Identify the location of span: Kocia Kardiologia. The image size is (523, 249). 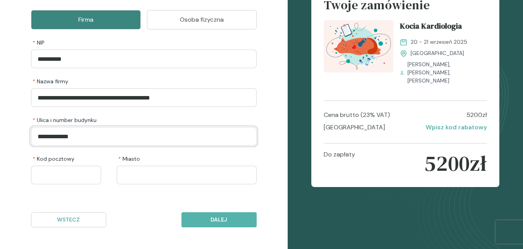
(431, 28).